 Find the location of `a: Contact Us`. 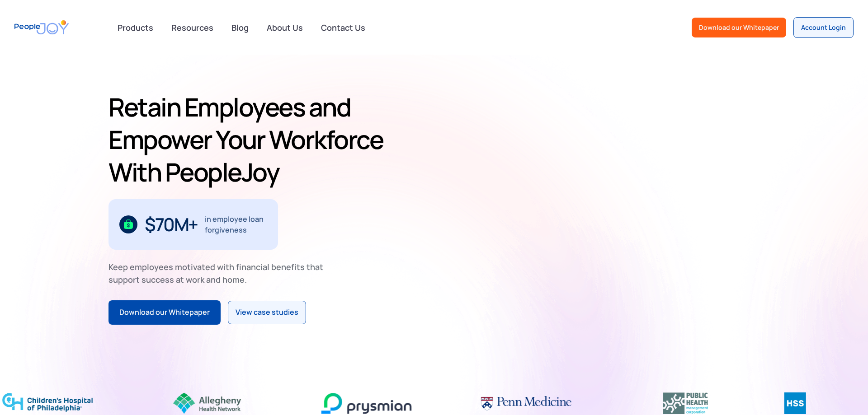

a: Contact Us is located at coordinates (343, 27).